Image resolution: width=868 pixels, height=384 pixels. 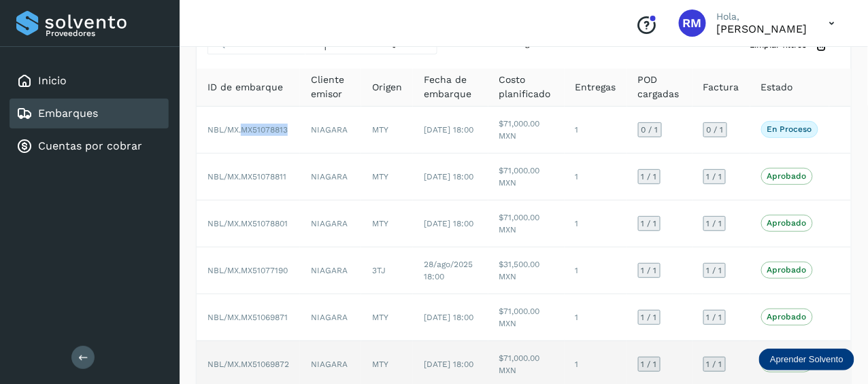 I want to click on span: 28/ago/2025 18:00, so click(x=448, y=271).